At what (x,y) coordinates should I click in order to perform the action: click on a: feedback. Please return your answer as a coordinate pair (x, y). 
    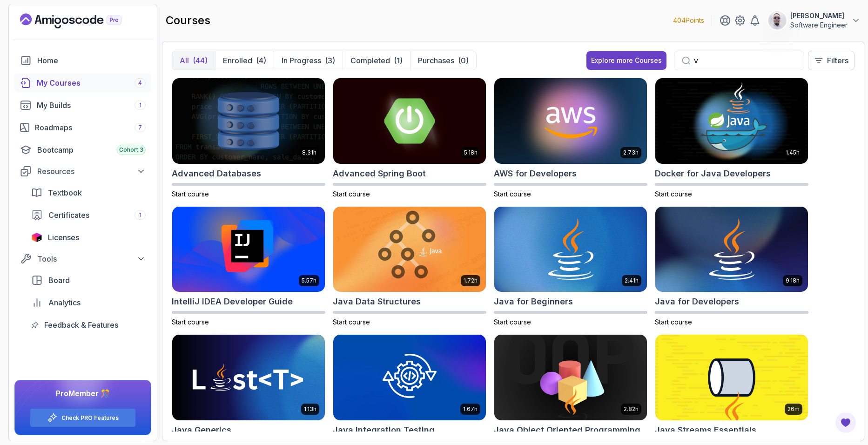
    Looking at the image, I should click on (88, 324).